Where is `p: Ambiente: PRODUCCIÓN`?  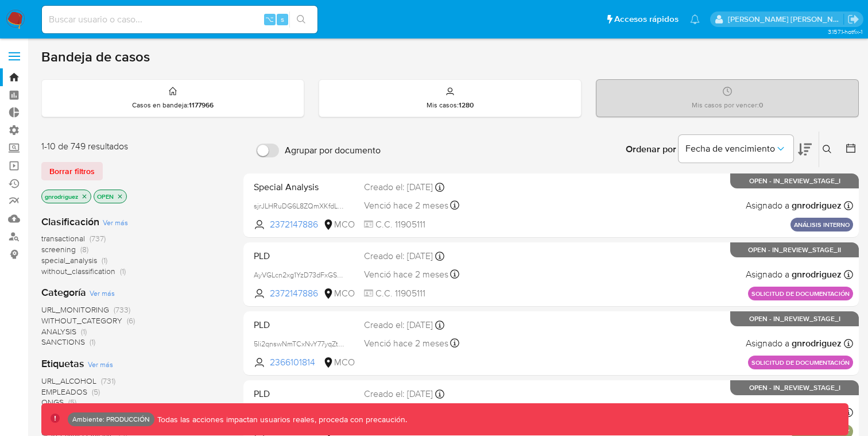 p: Ambiente: PRODUCCIÓN is located at coordinates (111, 419).